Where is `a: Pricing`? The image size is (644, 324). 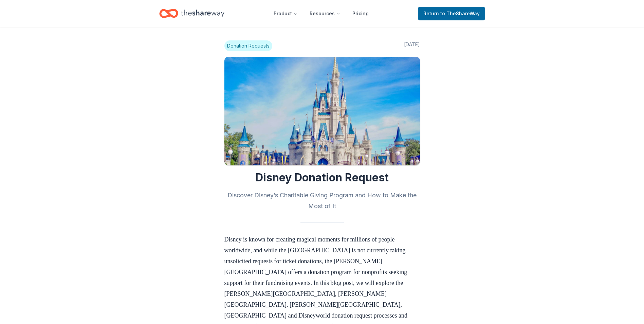 a: Pricing is located at coordinates (360, 14).